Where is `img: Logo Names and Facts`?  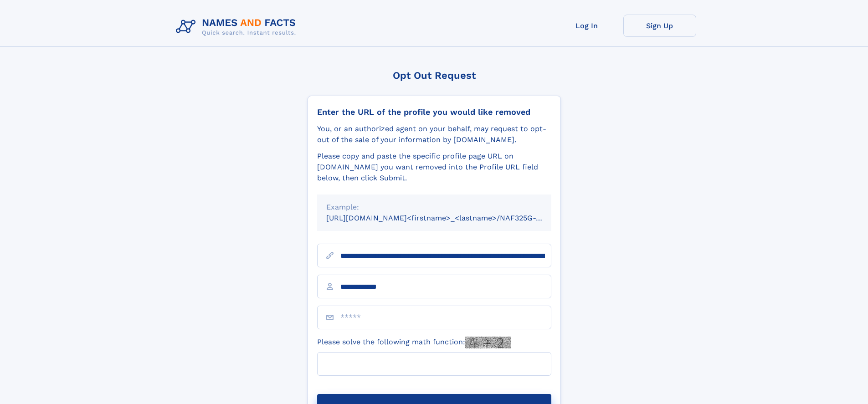 img: Logo Names and Facts is located at coordinates (238, 27).